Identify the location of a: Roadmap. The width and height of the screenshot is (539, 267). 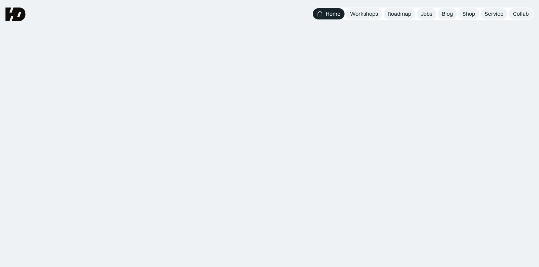
(399, 14).